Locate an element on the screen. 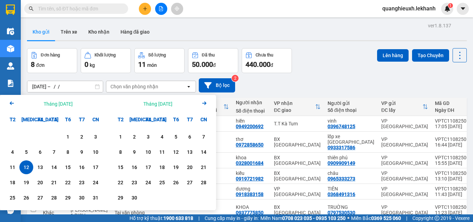  div: 0396748125 is located at coordinates (342, 126).